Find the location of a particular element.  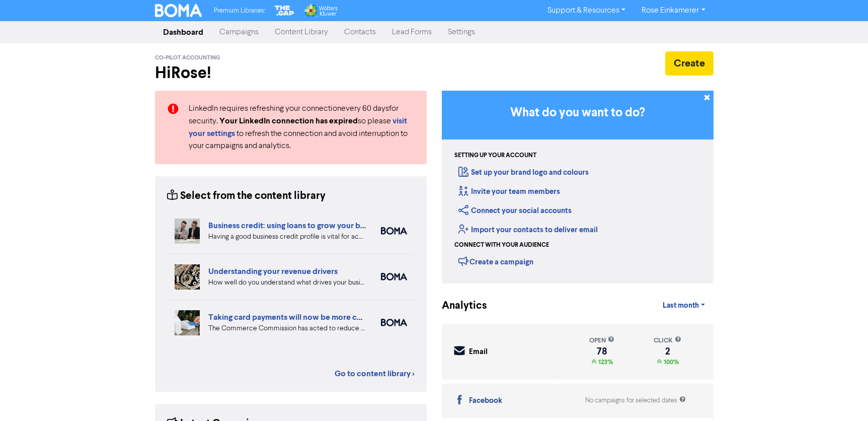

a: Set up your brand logo and colours is located at coordinates (523, 172).